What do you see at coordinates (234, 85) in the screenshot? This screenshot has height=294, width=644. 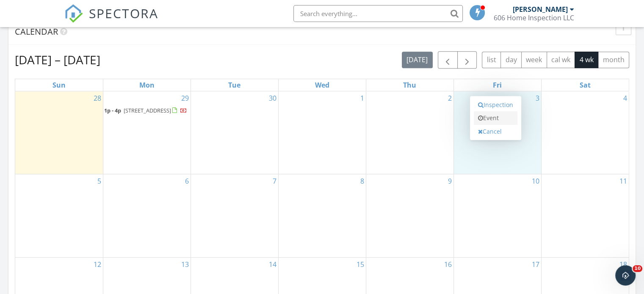 I see `a: Tuesday` at bounding box center [234, 85].